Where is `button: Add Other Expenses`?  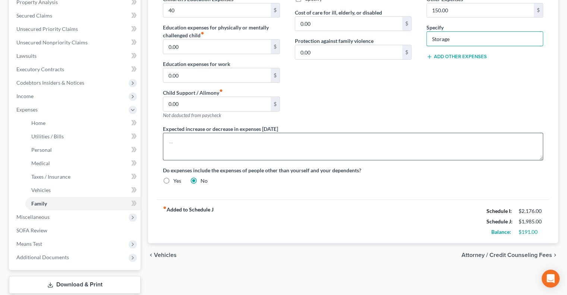
button: Add Other Expenses is located at coordinates (457, 57).